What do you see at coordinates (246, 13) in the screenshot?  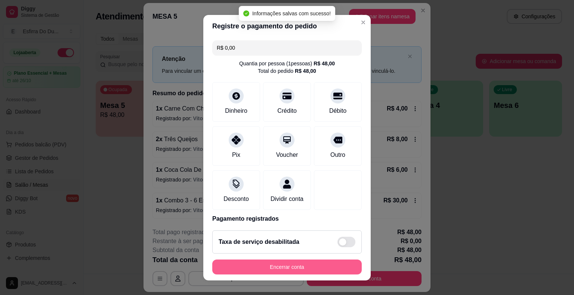 I see `span: check-circle` at bounding box center [246, 13].